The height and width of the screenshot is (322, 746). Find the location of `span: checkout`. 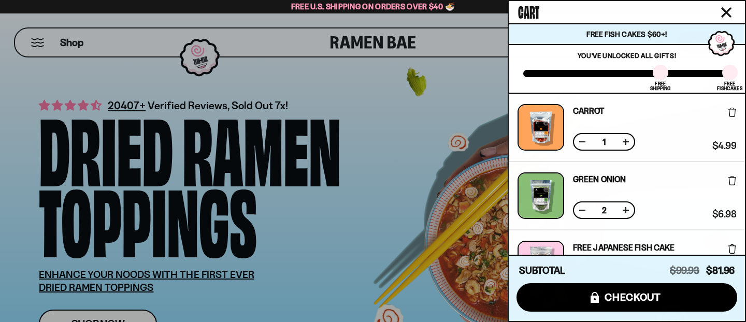

span: checkout is located at coordinates (633, 297).